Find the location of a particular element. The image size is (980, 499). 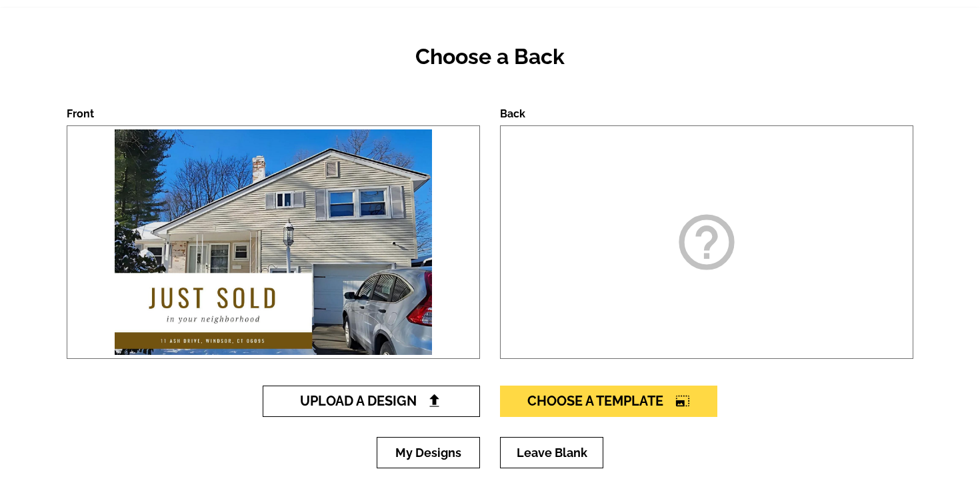

h2: Choose a Back is located at coordinates (490, 57).